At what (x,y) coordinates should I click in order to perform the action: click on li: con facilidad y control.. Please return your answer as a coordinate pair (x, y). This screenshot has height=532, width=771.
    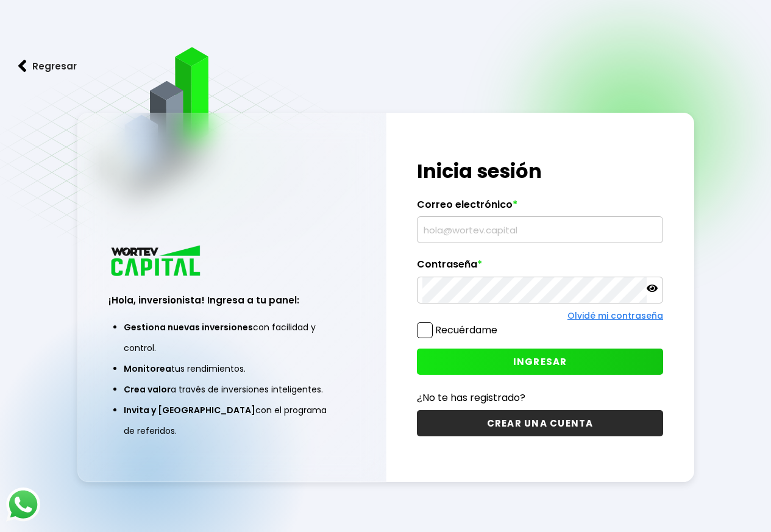
    Looking at the image, I should click on (232, 338).